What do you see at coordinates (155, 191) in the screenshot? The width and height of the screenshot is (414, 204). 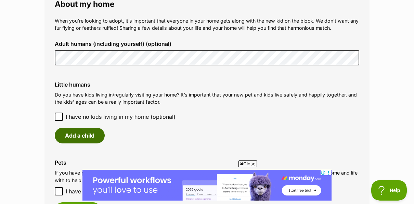 I see `span: I have no pets in my home, but I really want to change that! (optional)` at bounding box center [155, 191].